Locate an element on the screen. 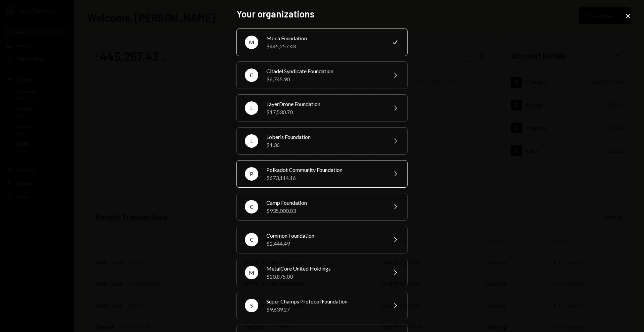  div: $20,875.00 is located at coordinates (325, 276).